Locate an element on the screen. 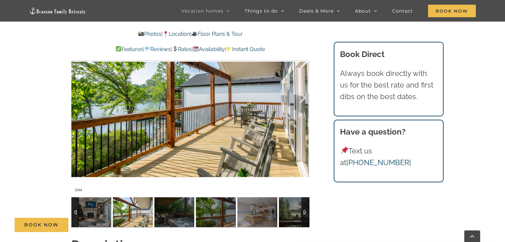 This screenshot has width=505, height=242. span: Vacation homes is located at coordinates (202, 11).